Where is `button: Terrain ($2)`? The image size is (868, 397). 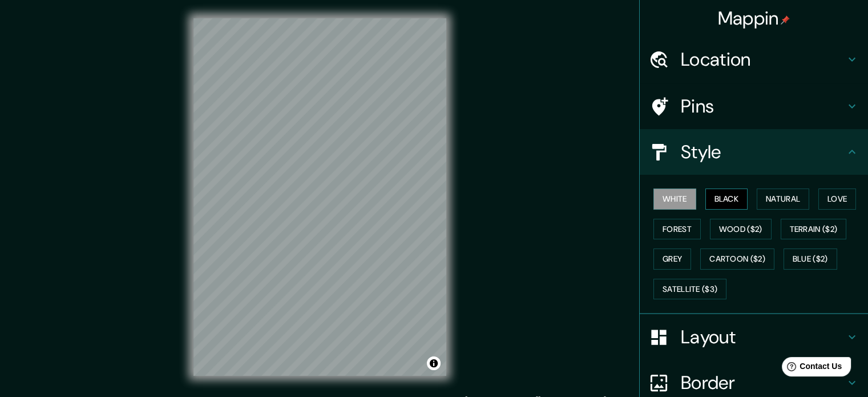
button: Terrain ($2) is located at coordinates (814, 229).